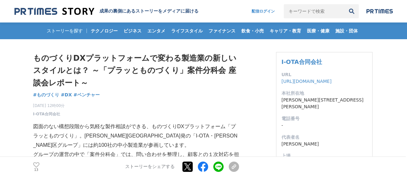  What do you see at coordinates (253, 31) in the screenshot?
I see `a: 飲食・小売` at bounding box center [253, 31].